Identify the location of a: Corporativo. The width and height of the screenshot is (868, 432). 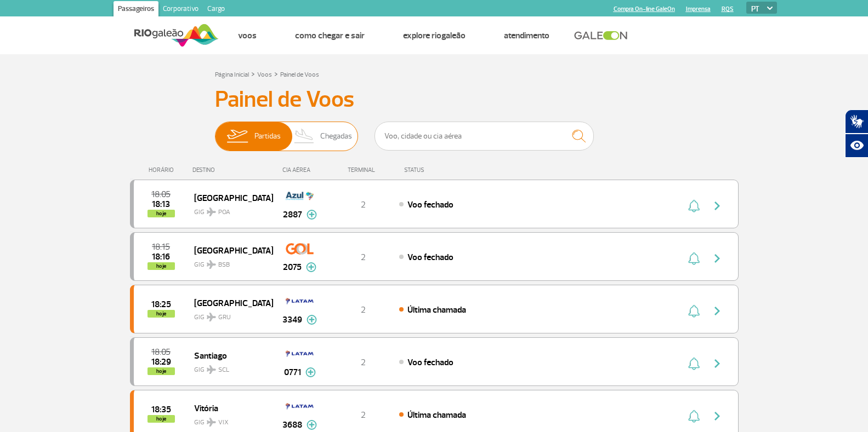
(181, 10).